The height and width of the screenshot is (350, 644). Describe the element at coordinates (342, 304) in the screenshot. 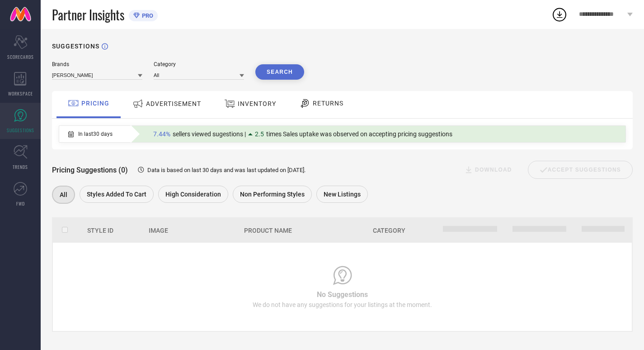

I see `span: We do not have any suggestions for your listings at the moment.` at that location.